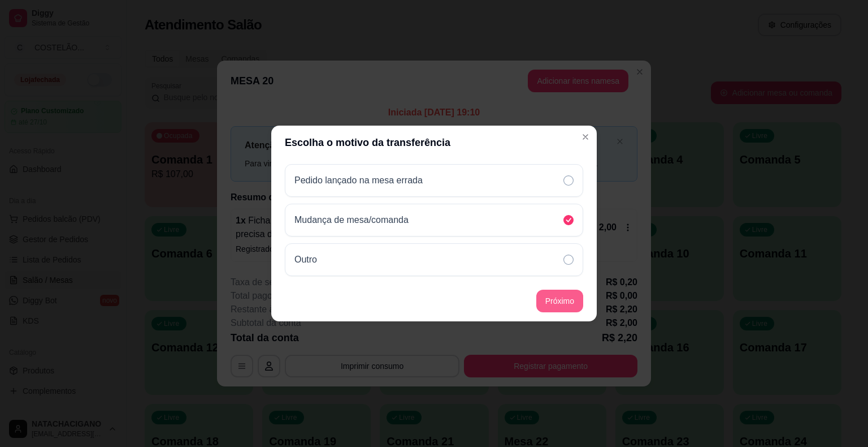 The height and width of the screenshot is (447, 868). What do you see at coordinates (358, 181) in the screenshot?
I see `p: Pedido lançado na mesa errada` at bounding box center [358, 181].